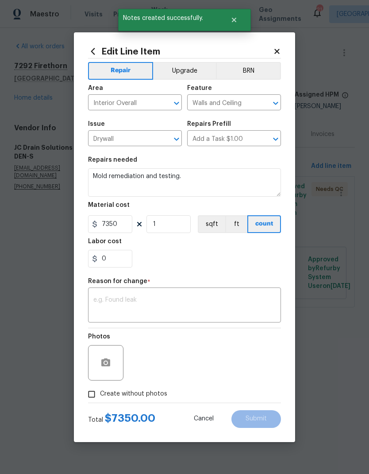 The width and height of the screenshot is (369, 474). Describe the element at coordinates (185, 182) in the screenshot. I see `textarea: Mold remediation and testing.` at that location.